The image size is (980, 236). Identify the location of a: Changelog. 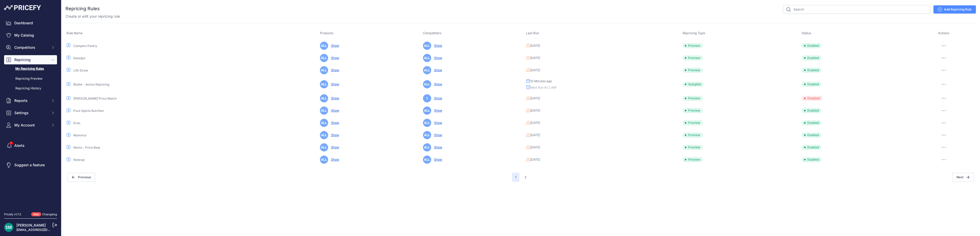
(50, 215).